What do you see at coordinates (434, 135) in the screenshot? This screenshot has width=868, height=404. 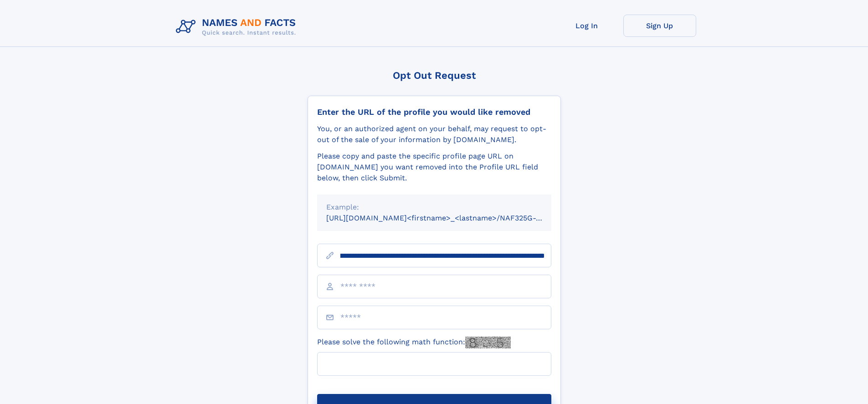 I see `div: You, or an authorized agent on your behalf, may request to opt-out of the sale of your informatio...` at bounding box center [434, 135].